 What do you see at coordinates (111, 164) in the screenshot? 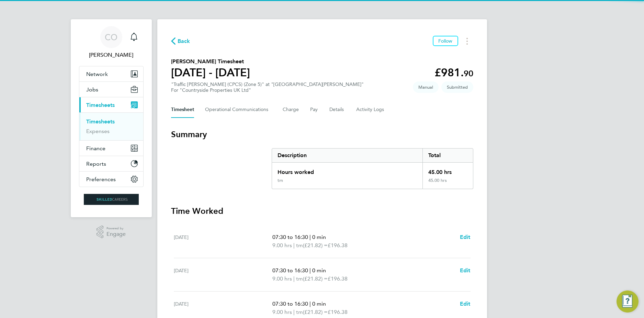
I see `button: Reports` at bounding box center [111, 164].